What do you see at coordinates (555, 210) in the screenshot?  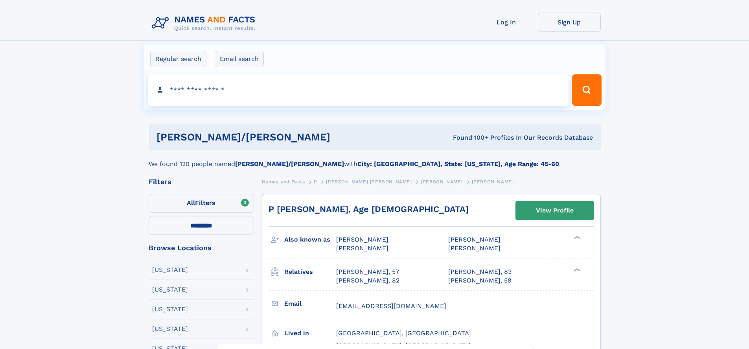 I see `a: View Profile` at bounding box center [555, 210].